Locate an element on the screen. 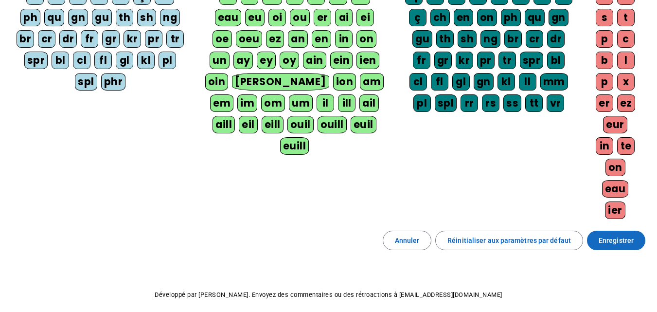 This screenshot has height=312, width=657. div: oeu is located at coordinates (249, 39).